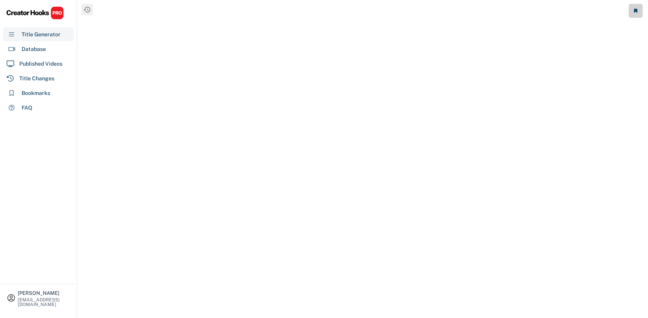 This screenshot has width=648, height=318. What do you see at coordinates (35, 13) in the screenshot?
I see `img: CHPRO%20Logo.svg` at bounding box center [35, 13].